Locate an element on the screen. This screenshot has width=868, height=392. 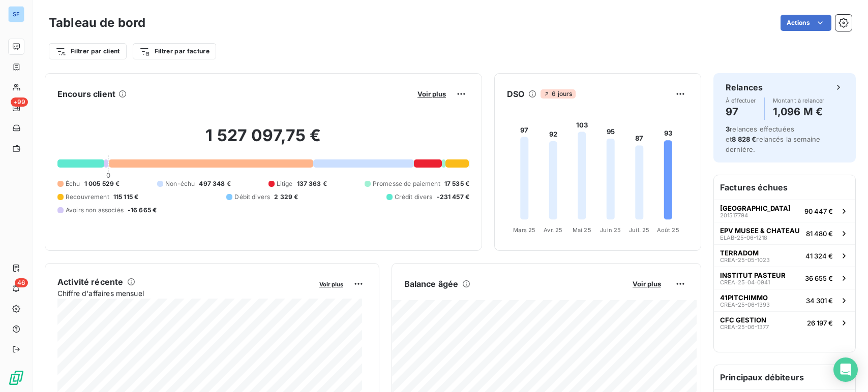
span: 81 480 € is located at coordinates (819, 234).